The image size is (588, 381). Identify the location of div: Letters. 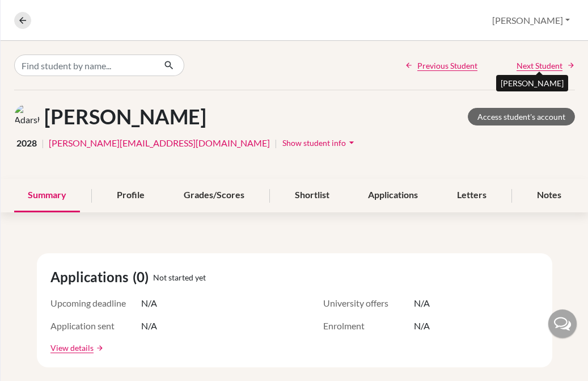
(471, 195).